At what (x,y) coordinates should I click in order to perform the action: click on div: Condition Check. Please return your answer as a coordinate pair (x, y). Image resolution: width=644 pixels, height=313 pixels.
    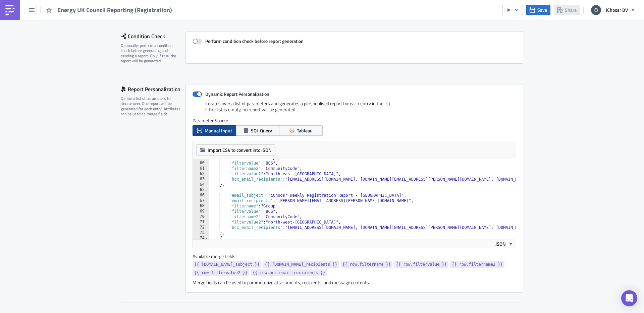
    Looking at the image, I should click on (153, 36).